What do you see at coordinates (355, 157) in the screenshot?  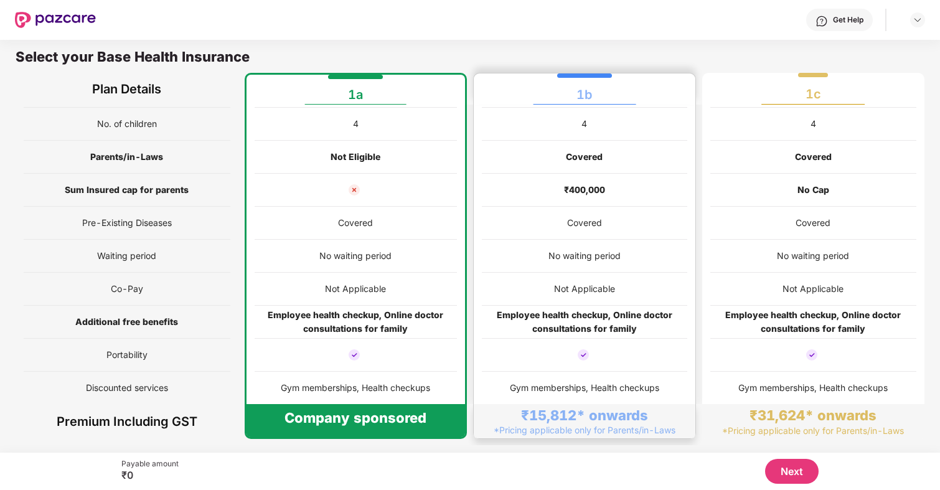 I see `div: Not Eligible` at bounding box center [355, 157].